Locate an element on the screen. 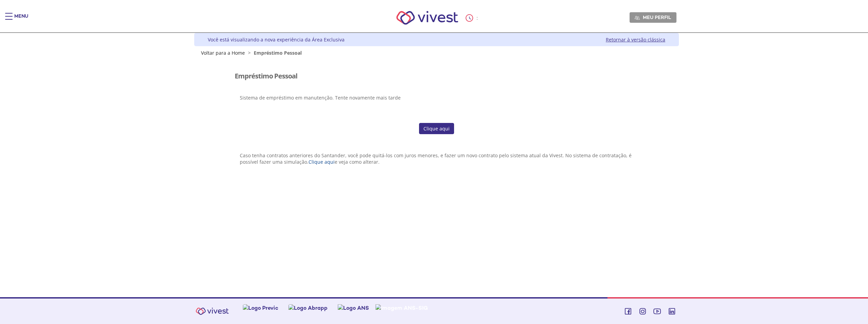 The width and height of the screenshot is (868, 324). span: Empréstimo Pessoal is located at coordinates (278, 53).